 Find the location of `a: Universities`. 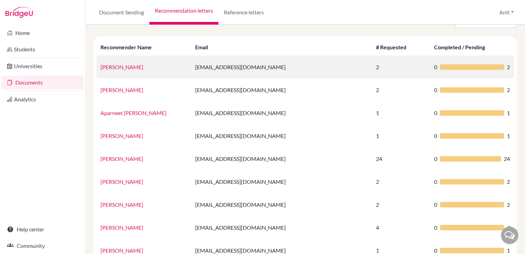

a: Universities is located at coordinates (42, 66).